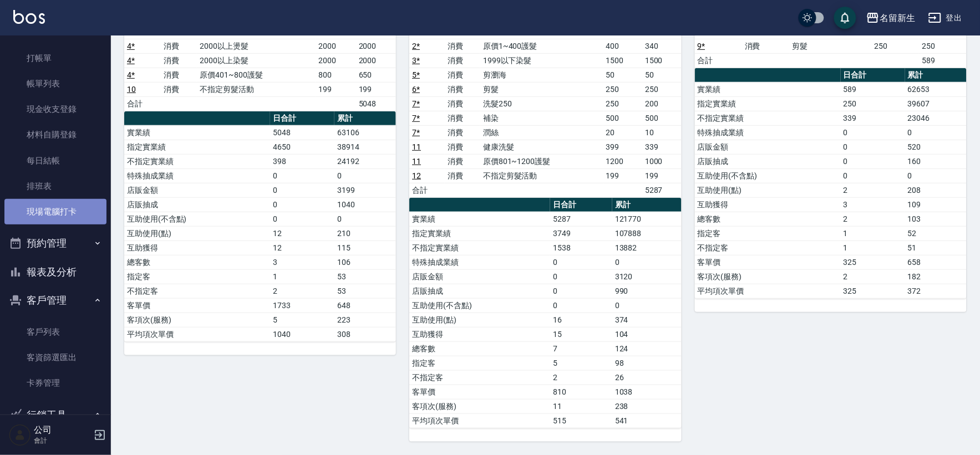 Image resolution: width=980 pixels, height=455 pixels. What do you see at coordinates (936, 219) in the screenshot?
I see `td: 103` at bounding box center [936, 219].